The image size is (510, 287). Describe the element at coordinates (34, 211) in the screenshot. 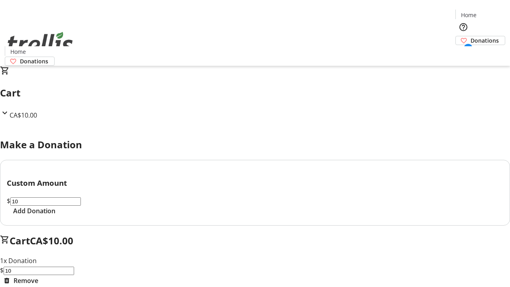

I see `button: Add Donation` at that location.